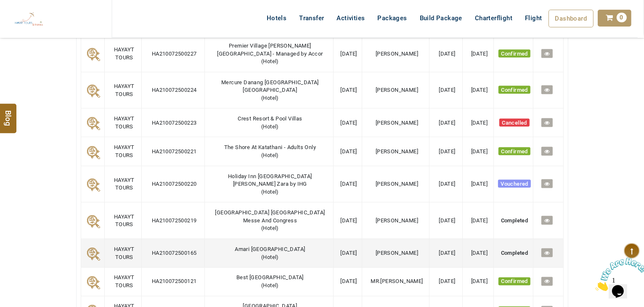 The height and width of the screenshot is (307, 644). What do you see at coordinates (515, 184) in the screenshot?
I see `span: Vouchered` at bounding box center [515, 184].